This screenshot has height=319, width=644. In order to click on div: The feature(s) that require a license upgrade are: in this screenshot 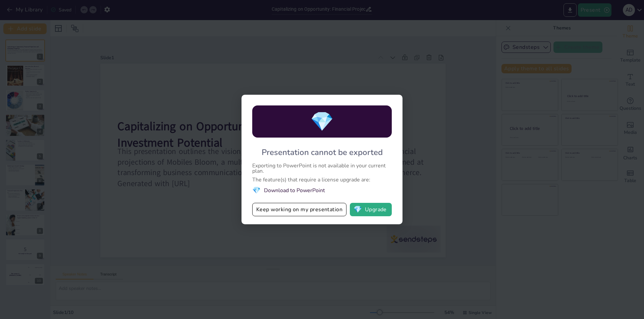, I will do `click(322, 180)`.